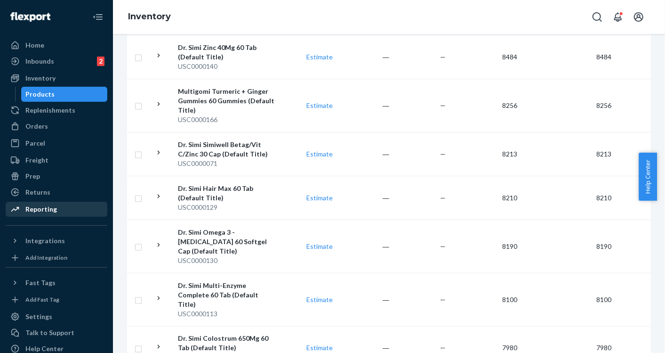  Describe the element at coordinates (227, 295) in the screenshot. I see `div: Dr. Simi Multi-Enzyme Complete 60 Tab (Default Title)` at that location.